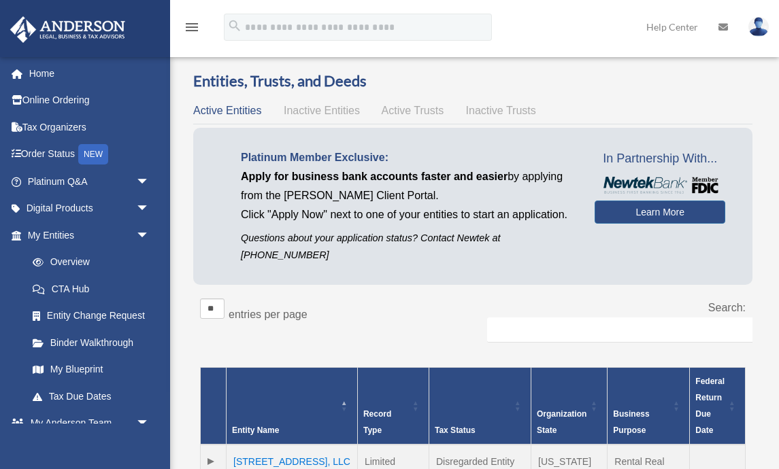  Describe the element at coordinates (407, 158) in the screenshot. I see `p: Platinum Member Exclusive:` at that location.